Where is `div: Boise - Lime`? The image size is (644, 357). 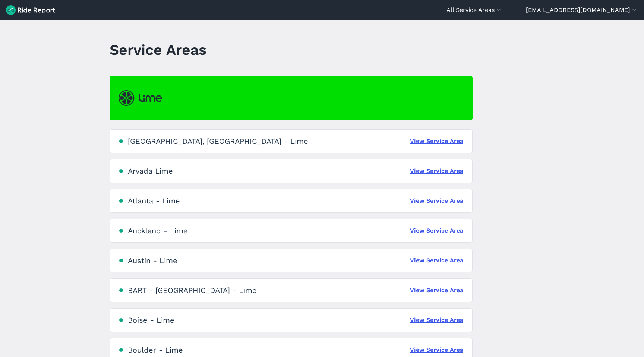 div: Boise - Lime is located at coordinates (151, 320).